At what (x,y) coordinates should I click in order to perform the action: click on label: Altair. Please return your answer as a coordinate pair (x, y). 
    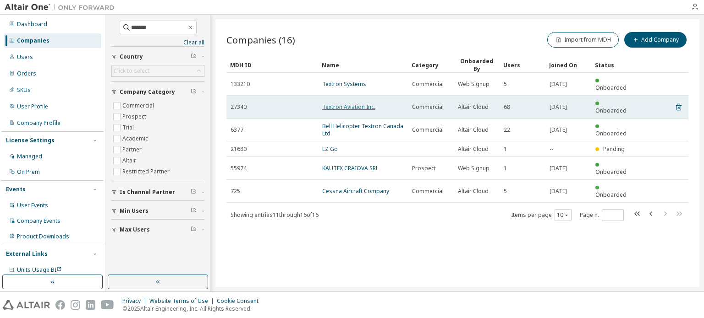
    Looking at the image, I should click on (130, 161).